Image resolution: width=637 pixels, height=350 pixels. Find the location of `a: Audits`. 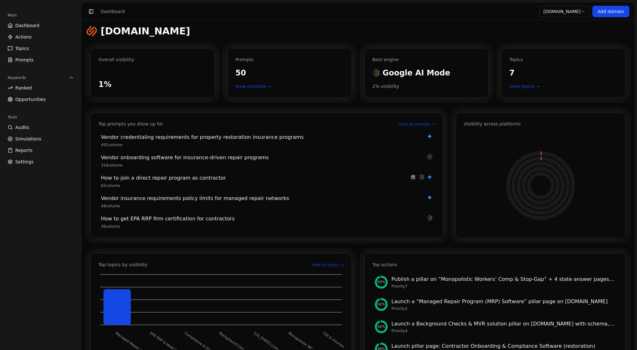

a: Audits is located at coordinates (41, 127).